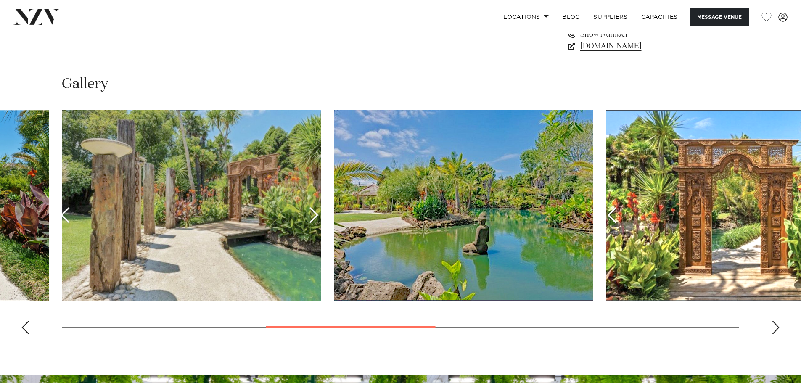 The image size is (801, 383). I want to click on a: Locations, so click(526, 17).